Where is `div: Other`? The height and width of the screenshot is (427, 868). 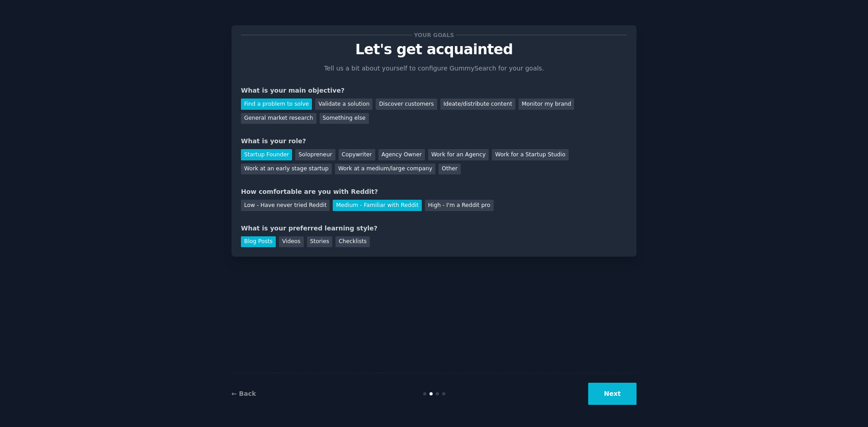 div: Other is located at coordinates (449, 169).